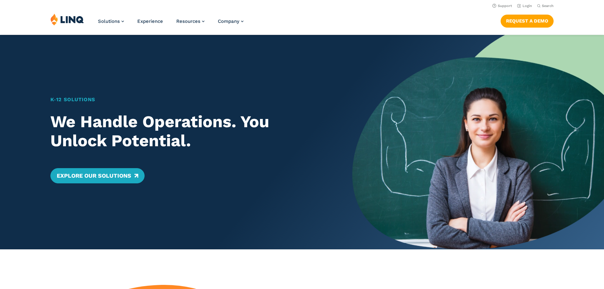 The image size is (604, 289). Describe the element at coordinates (189, 131) in the screenshot. I see `h2: We Handle Operations. You Unlock Potential.` at that location.